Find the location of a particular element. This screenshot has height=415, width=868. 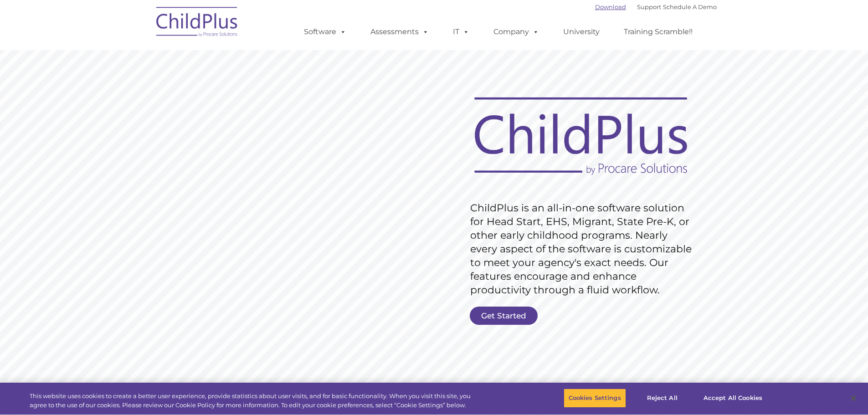

a: Assessments is located at coordinates (399, 32).